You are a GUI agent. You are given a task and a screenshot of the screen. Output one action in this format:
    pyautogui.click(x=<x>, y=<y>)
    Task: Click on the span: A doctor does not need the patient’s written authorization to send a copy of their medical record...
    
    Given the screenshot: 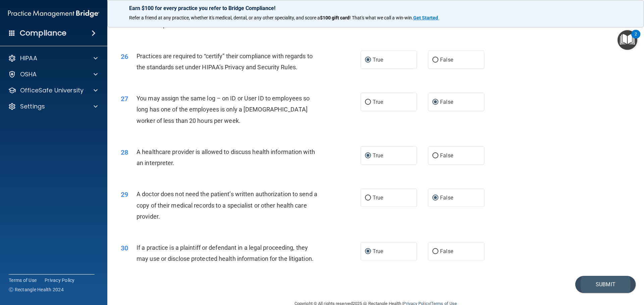 What is the action you would take?
    pyautogui.click(x=226, y=205)
    